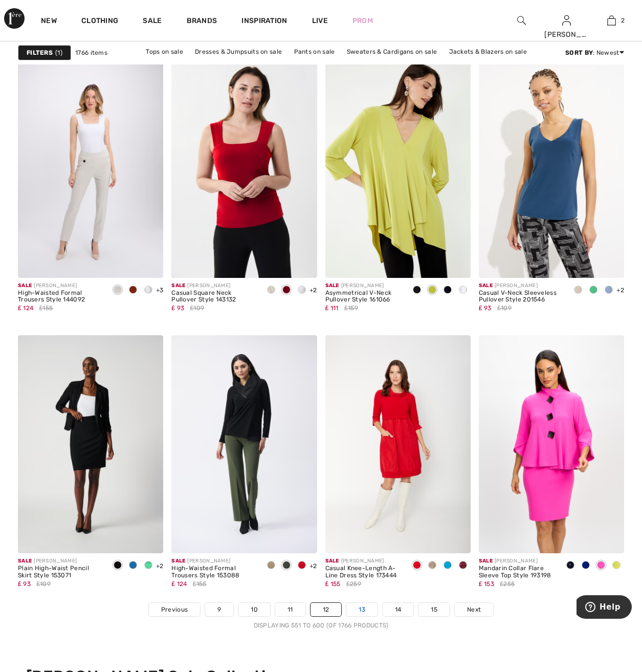 This screenshot has height=672, width=642. I want to click on div: Radiant red, so click(287, 290).